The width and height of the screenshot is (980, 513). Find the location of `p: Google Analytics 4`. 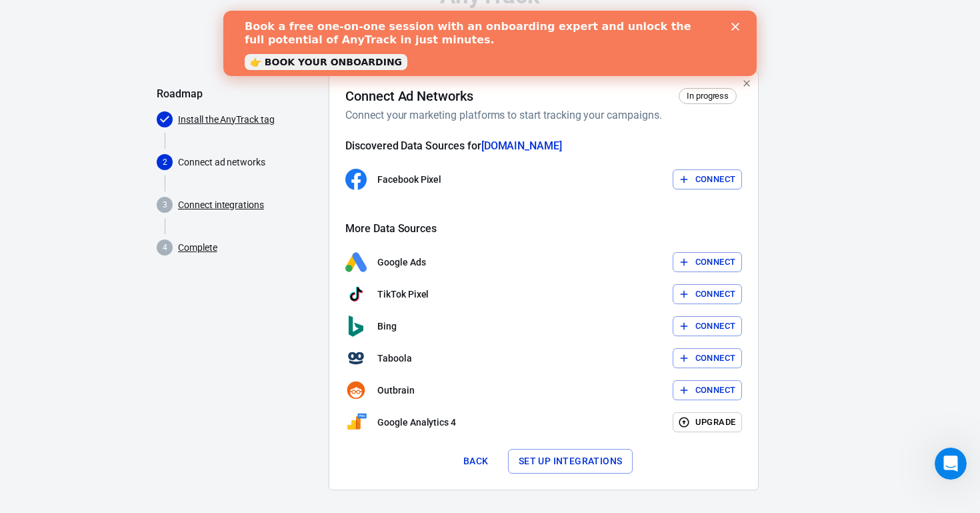

p: Google Analytics 4 is located at coordinates (417, 422).